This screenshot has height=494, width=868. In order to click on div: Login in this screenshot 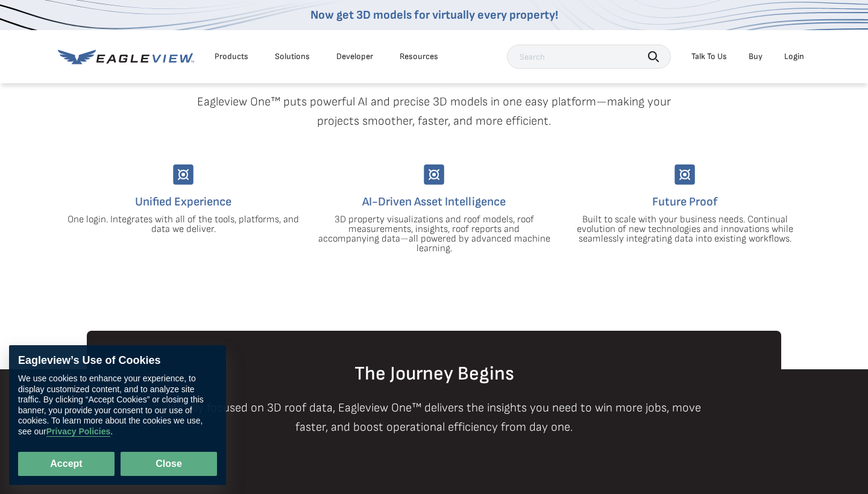, I will do `click(794, 57)`.